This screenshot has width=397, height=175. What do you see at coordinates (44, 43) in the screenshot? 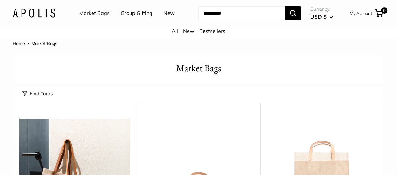
I see `span: Market Bags` at bounding box center [44, 43].